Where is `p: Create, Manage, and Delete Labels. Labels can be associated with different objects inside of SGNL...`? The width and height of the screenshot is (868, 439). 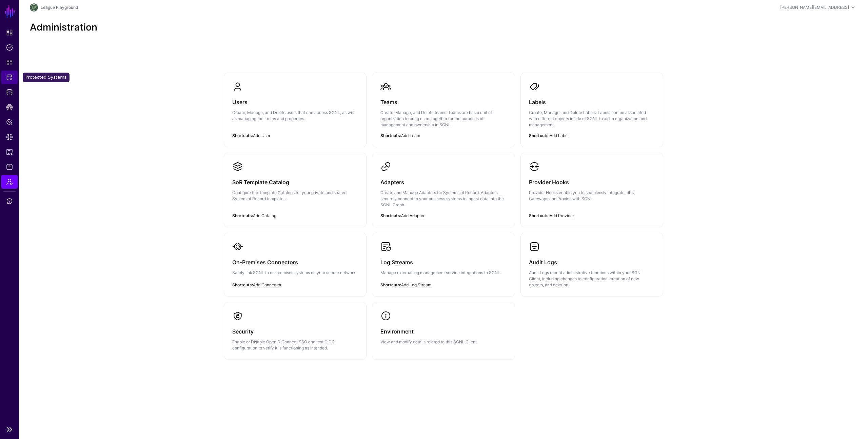 p: Create, Manage, and Delete Labels. Labels can be associated with different objects inside of SGNL... is located at coordinates (591, 119).